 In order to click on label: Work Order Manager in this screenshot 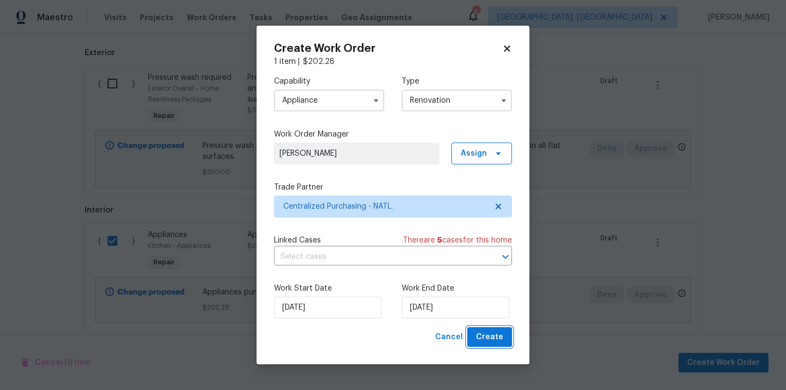, I will do `click(393, 134)`.